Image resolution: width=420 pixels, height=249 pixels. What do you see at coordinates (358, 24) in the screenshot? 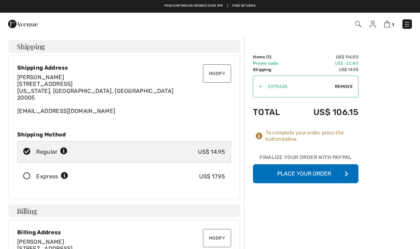
I see `img: Search` at bounding box center [358, 24].